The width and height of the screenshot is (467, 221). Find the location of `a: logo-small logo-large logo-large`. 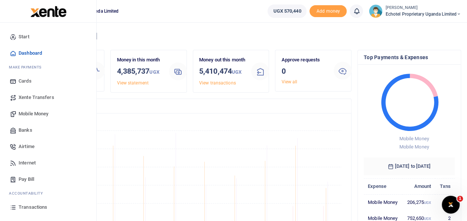

a: logo-small logo-large logo-large is located at coordinates (48, 11).